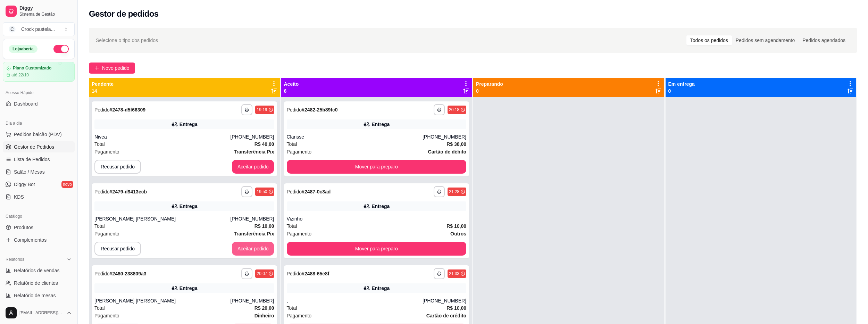  Describe the element at coordinates (20, 75) in the screenshot. I see `article: até 22/10` at that location.